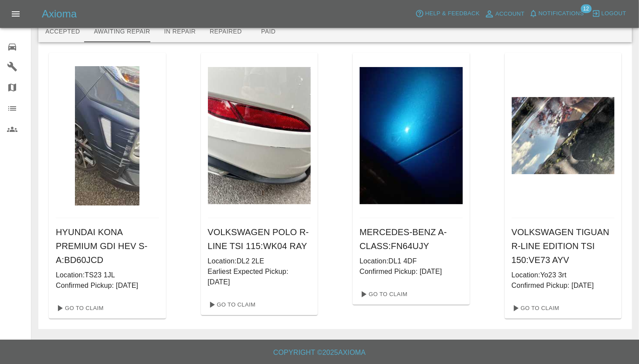 This screenshot has height=364, width=639. I want to click on h6: VOLKSWAGEN TIGUAN R-LINE EDITION TSI 150 : VE73 AYV, so click(563, 246).